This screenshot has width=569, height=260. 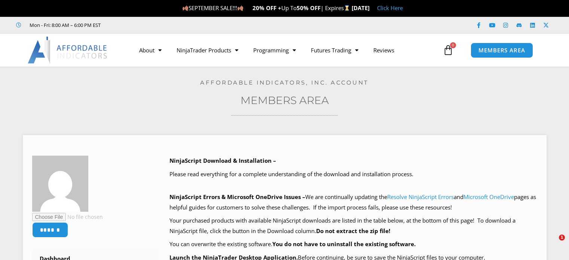 I want to click on b: NinjaScript Errors & Microsoft OneDrive Issues –, so click(x=237, y=197).